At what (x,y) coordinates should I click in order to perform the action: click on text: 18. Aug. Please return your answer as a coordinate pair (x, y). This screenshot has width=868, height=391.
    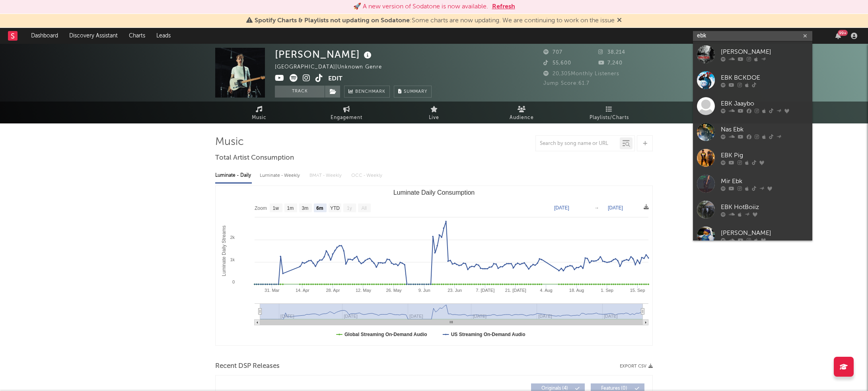
    Looking at the image, I should click on (576, 290).